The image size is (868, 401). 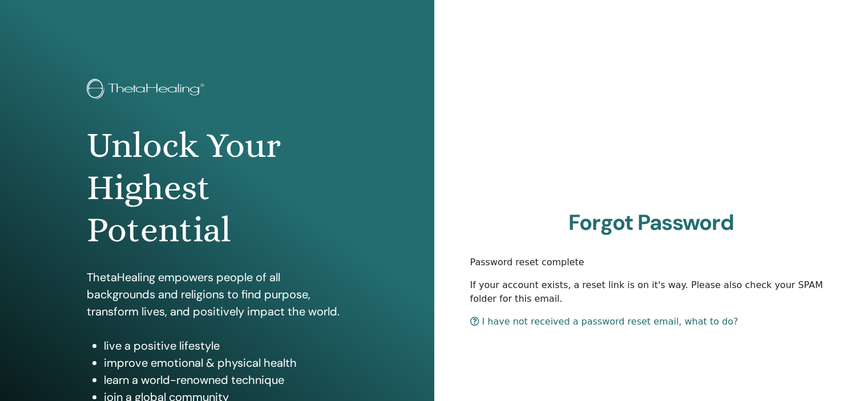 I want to click on li: learn a world-renowned technique, so click(x=225, y=380).